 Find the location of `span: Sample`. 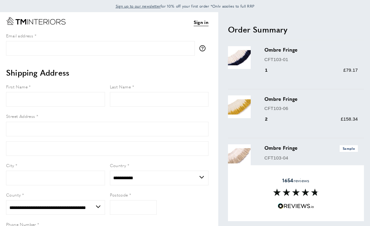

span: Sample is located at coordinates (348, 148).